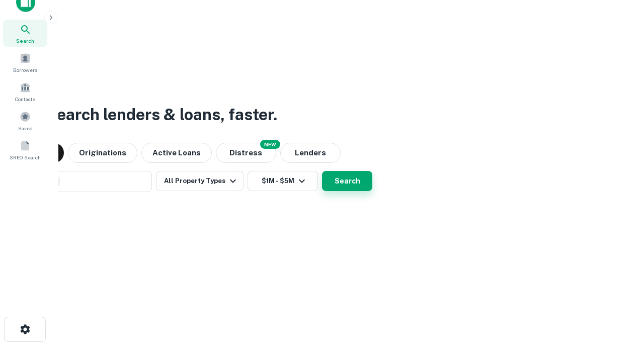  What do you see at coordinates (25, 120) in the screenshot?
I see `div: Saved` at bounding box center [25, 120].